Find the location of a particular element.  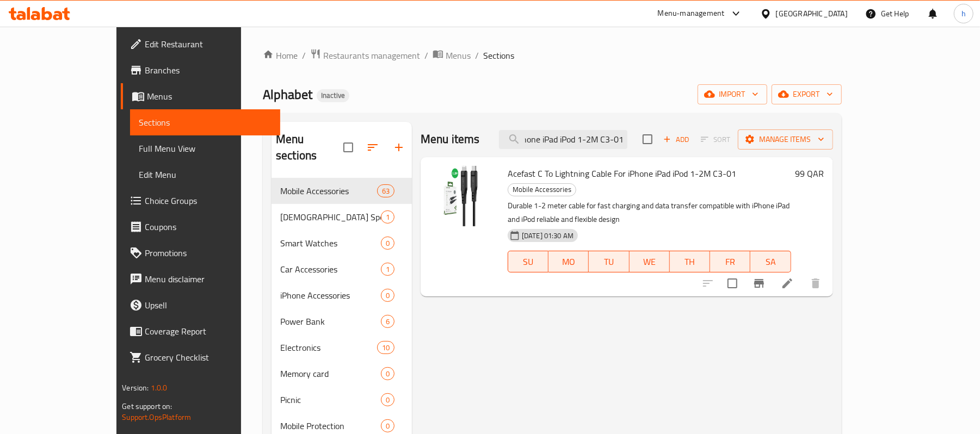

div: Power Bank6 is located at coordinates (342, 321).